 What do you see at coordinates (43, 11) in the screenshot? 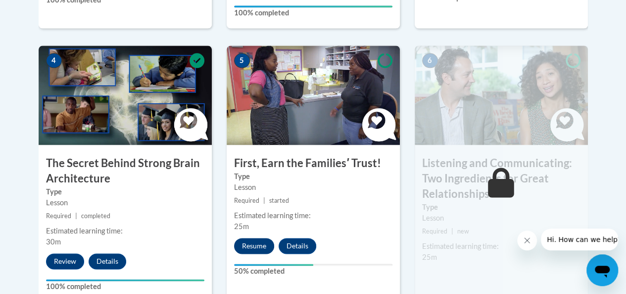
I see `span: Hi. How can we help?` at bounding box center [43, 11].